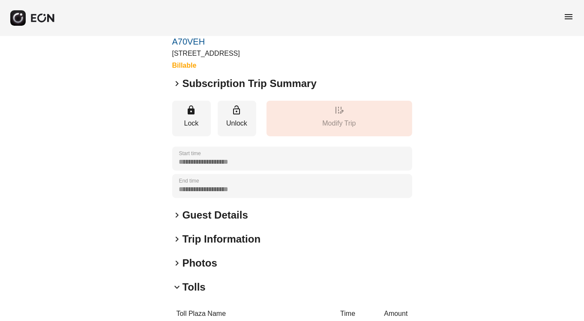 The image size is (584, 321). Describe the element at coordinates (177, 287) in the screenshot. I see `span: keyboard_arrow_down` at that location.